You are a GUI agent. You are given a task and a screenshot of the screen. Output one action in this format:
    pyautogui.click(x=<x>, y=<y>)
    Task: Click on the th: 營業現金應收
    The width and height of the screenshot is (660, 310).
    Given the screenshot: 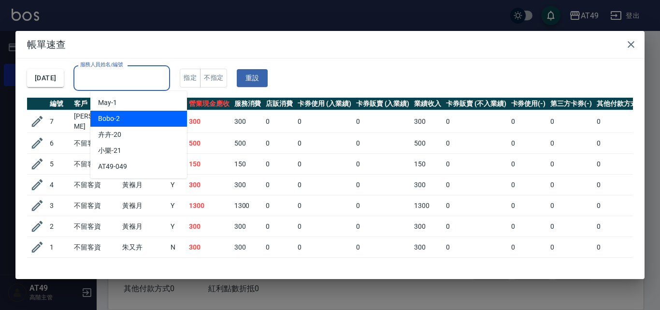 What is the action you would take?
    pyautogui.click(x=209, y=104)
    